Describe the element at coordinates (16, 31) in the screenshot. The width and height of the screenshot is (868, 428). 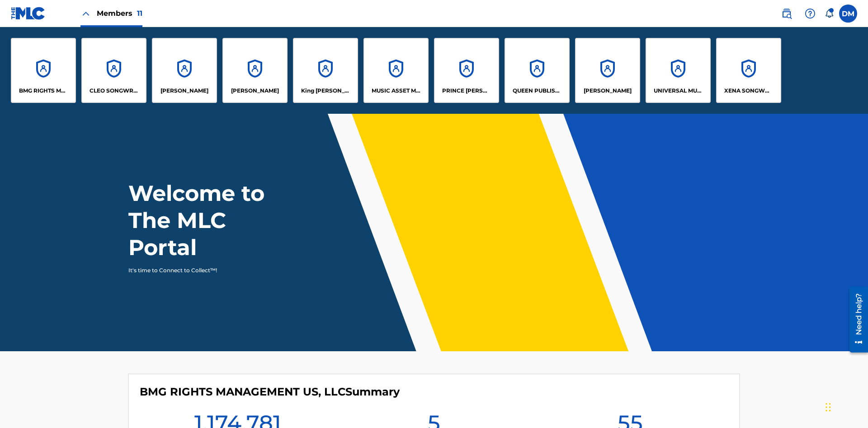
I see `div: Need help?` at that location.